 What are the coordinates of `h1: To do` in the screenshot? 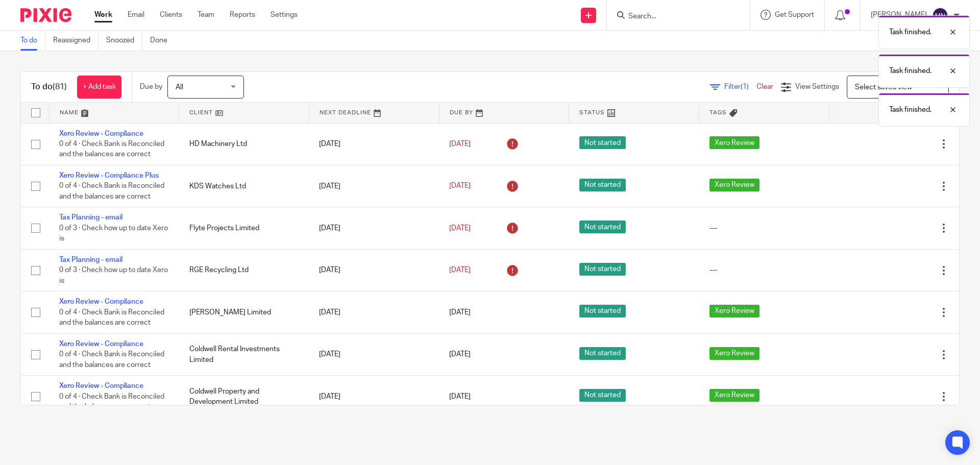 It's located at (49, 87).